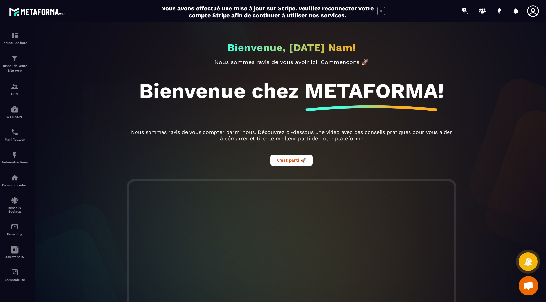  I want to click on p: Webinaire, so click(15, 116).